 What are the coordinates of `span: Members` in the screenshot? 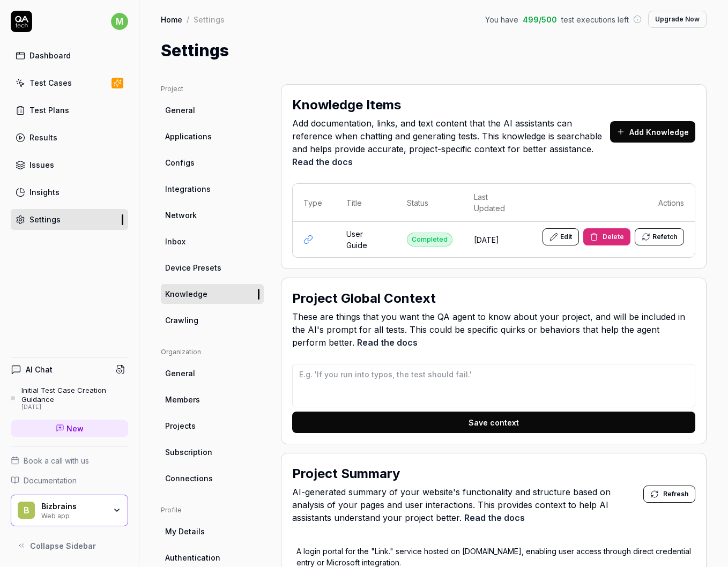 It's located at (182, 399).